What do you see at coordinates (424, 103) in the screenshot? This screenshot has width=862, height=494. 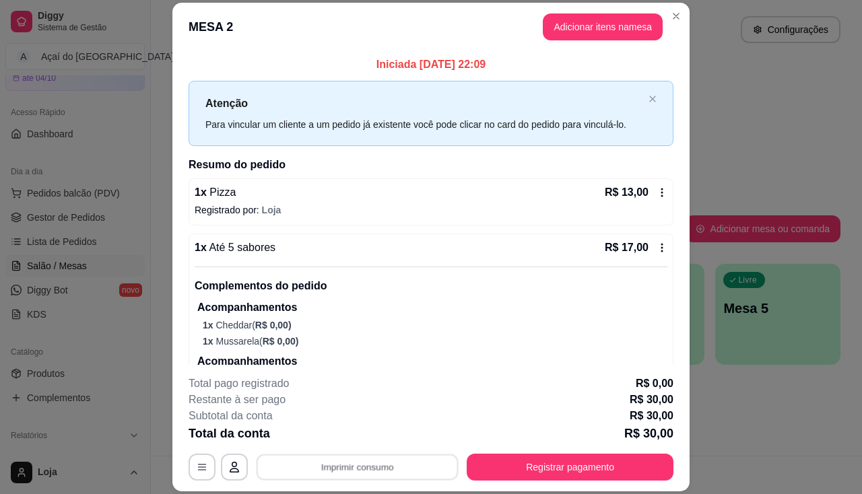 I see `p: Atenção` at bounding box center [424, 103].